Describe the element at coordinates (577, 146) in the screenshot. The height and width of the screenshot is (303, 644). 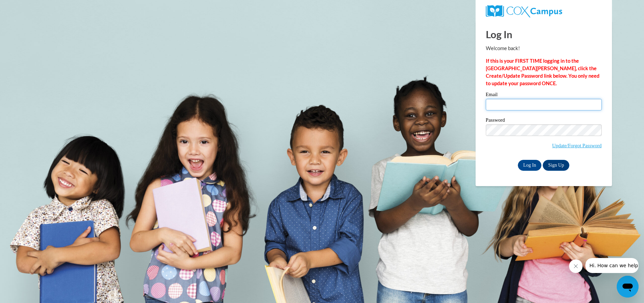
I see `a: Update/Forgot Password` at that location.